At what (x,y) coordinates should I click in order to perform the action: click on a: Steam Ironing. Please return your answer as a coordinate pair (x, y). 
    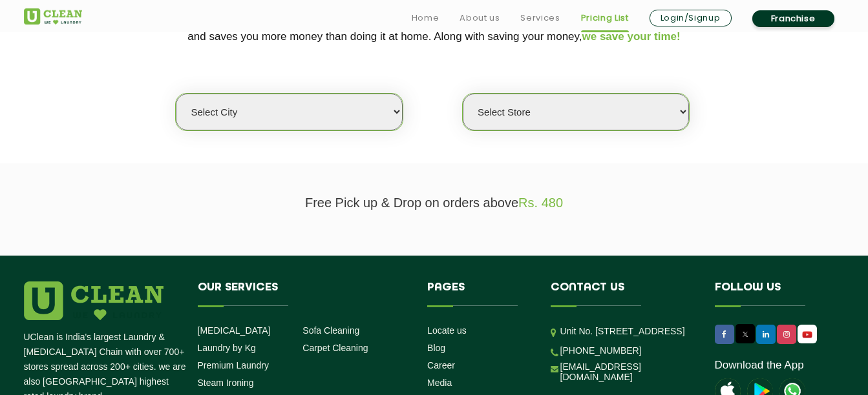
    Looking at the image, I should click on (226, 383).